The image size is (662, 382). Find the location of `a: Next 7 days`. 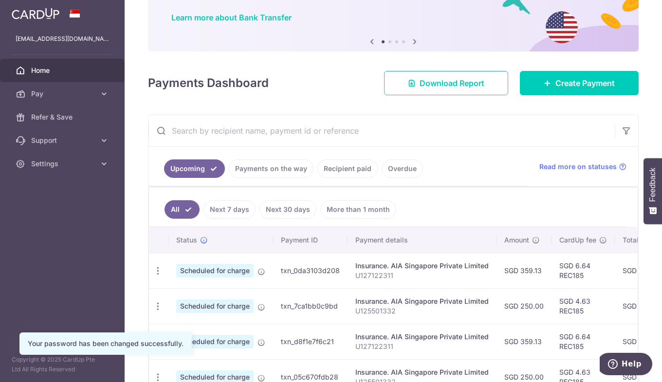

a: Next 7 days is located at coordinates (229, 210).